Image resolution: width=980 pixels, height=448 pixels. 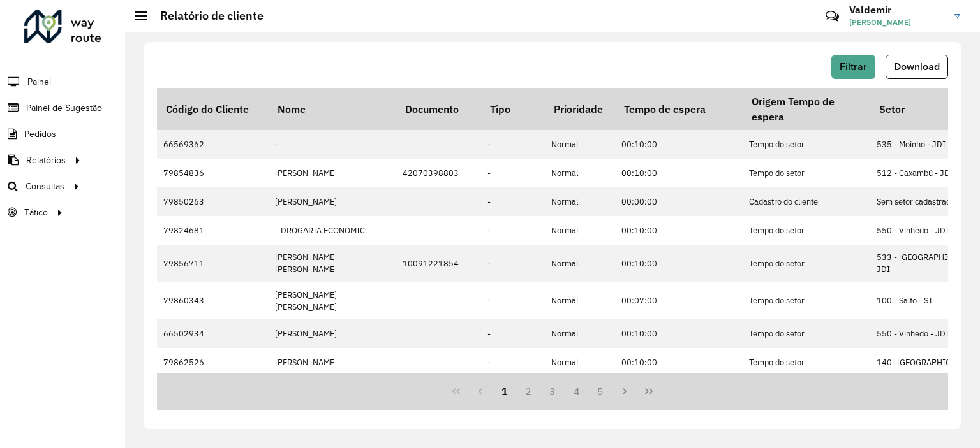 What do you see at coordinates (529, 391) in the screenshot?
I see `button: 2` at bounding box center [529, 391].